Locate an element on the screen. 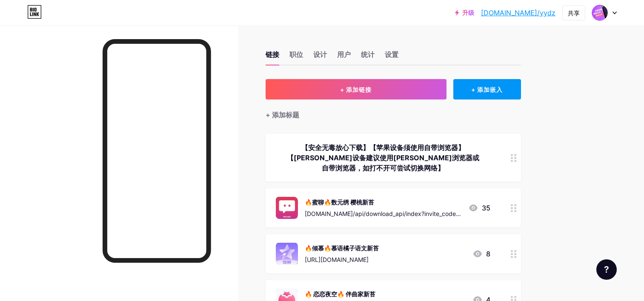 Image resolution: width=644 pixels, height=301 pixels. font: 35 is located at coordinates (486, 208).